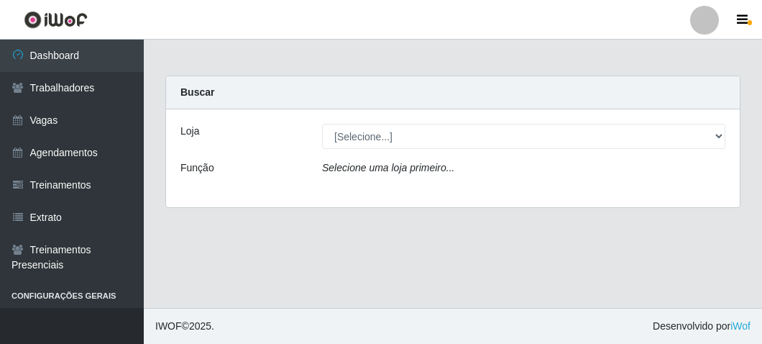 The height and width of the screenshot is (344, 762). What do you see at coordinates (168, 326) in the screenshot?
I see `span: IWOF` at bounding box center [168, 326].